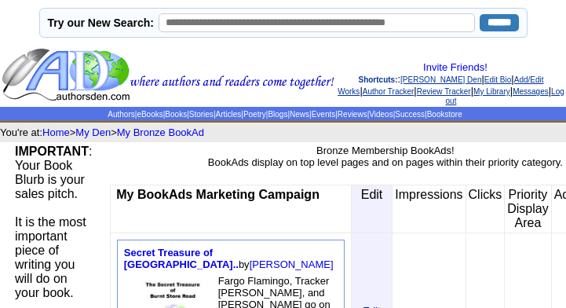  What do you see at coordinates (217, 194) in the screenshot?
I see `b: My BookAds Marketing Campaign` at bounding box center [217, 194].